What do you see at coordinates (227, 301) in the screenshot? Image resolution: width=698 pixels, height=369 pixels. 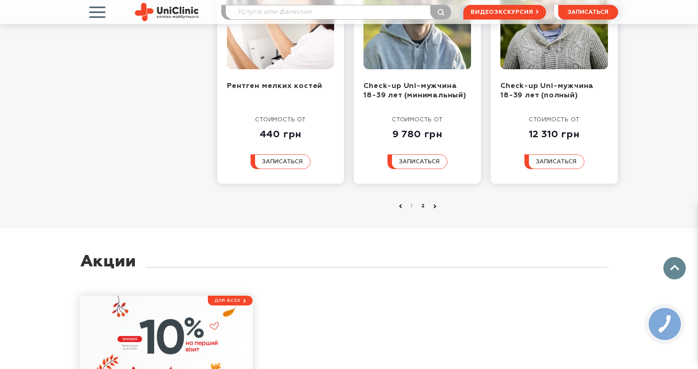 I see `span: Для всех` at bounding box center [227, 301].